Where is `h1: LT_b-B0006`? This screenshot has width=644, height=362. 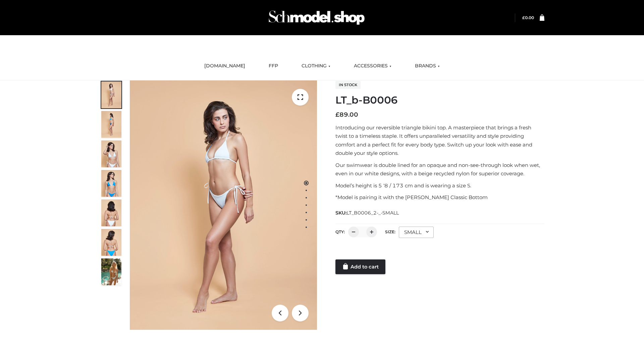 h1: LT_b-B0006 is located at coordinates (440, 100).